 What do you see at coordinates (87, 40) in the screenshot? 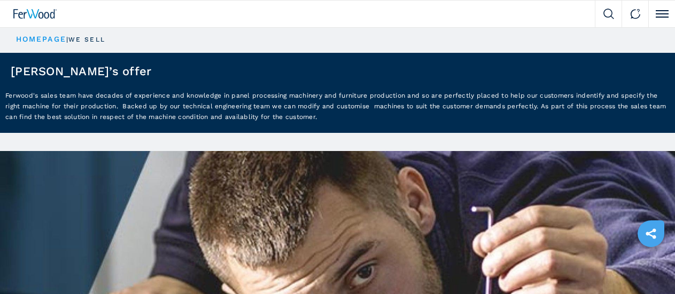
I see `p: we sell` at bounding box center [87, 40].